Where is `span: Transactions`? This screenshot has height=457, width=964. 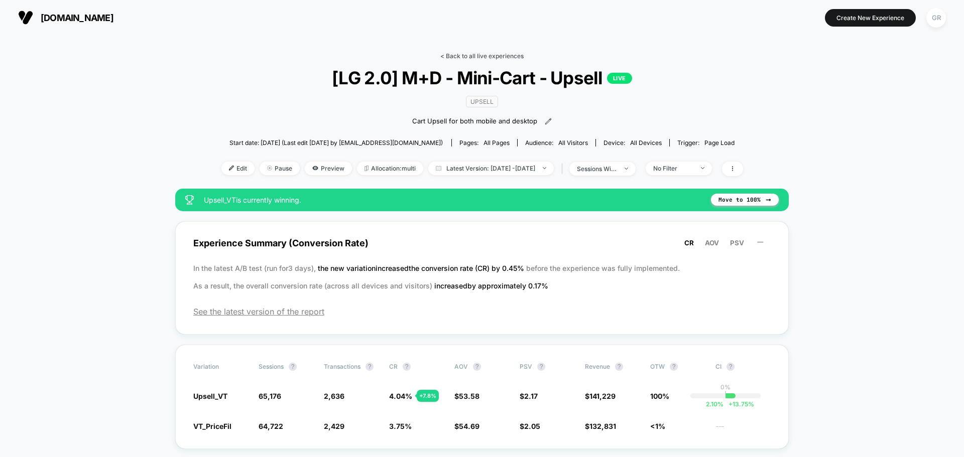
span: Transactions is located at coordinates (342, 367).